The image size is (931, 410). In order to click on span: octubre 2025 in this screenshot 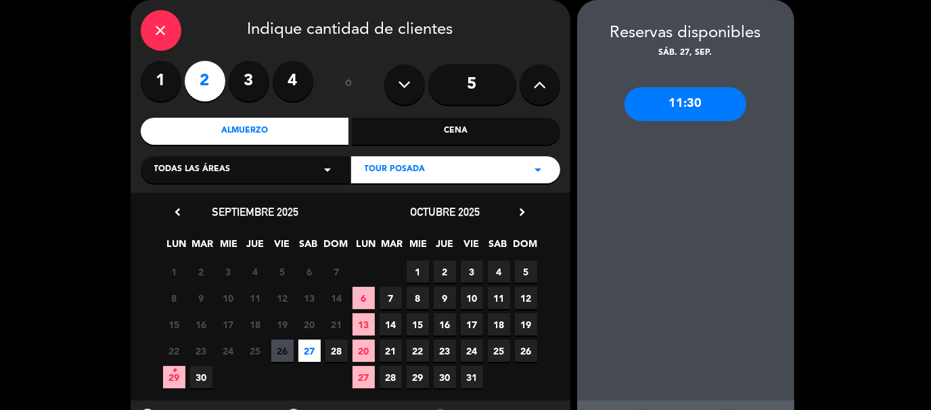, I will do `click(445, 212)`.